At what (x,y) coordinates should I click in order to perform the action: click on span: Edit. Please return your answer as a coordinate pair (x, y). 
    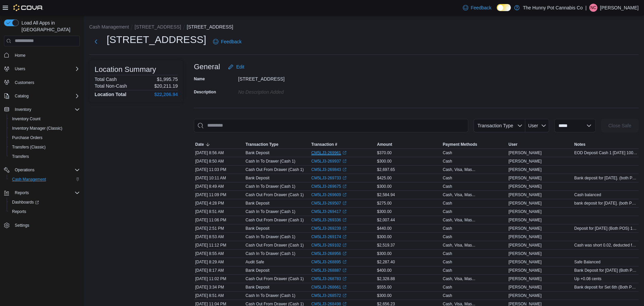
    Looking at the image, I should click on (240, 67).